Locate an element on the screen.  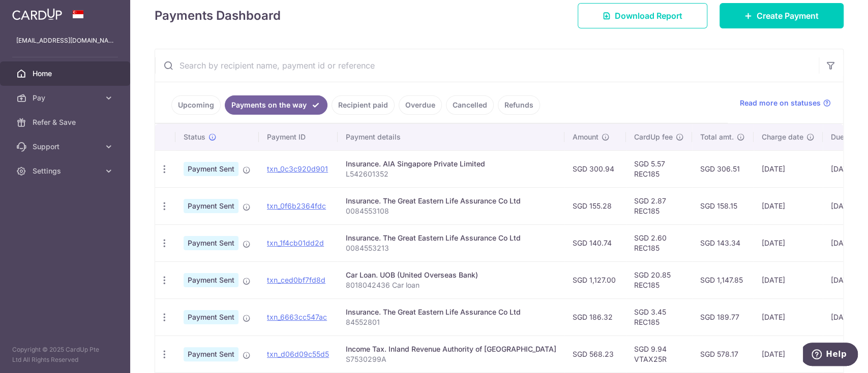
span: Download Report is located at coordinates (648, 15).